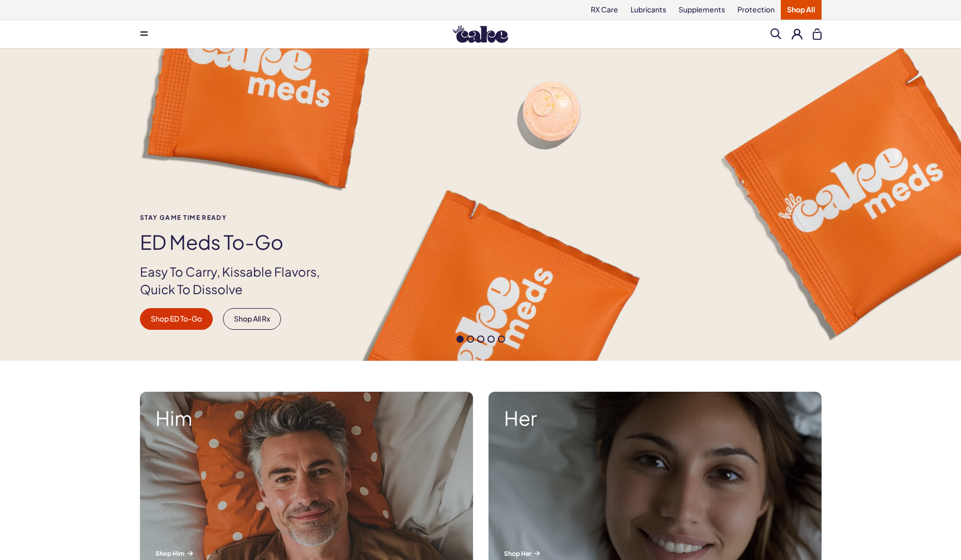 The image size is (961, 560). What do you see at coordinates (252, 319) in the screenshot?
I see `a: Shop All Rx` at bounding box center [252, 319].